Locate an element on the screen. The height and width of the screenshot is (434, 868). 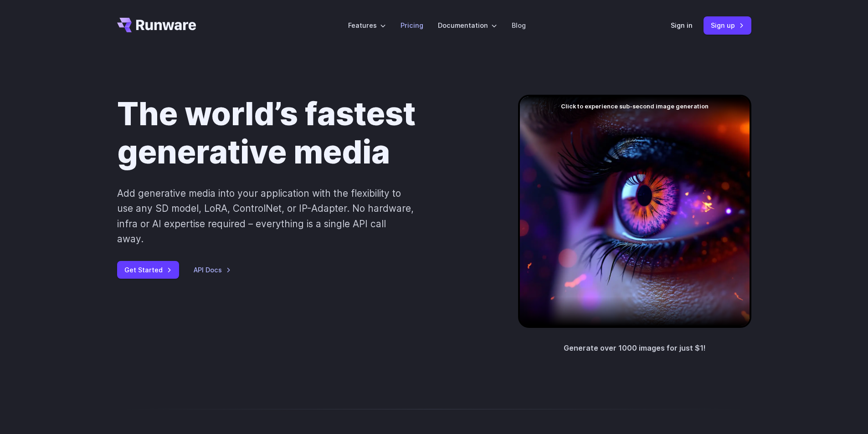
a: Go to / is located at coordinates (157, 25).